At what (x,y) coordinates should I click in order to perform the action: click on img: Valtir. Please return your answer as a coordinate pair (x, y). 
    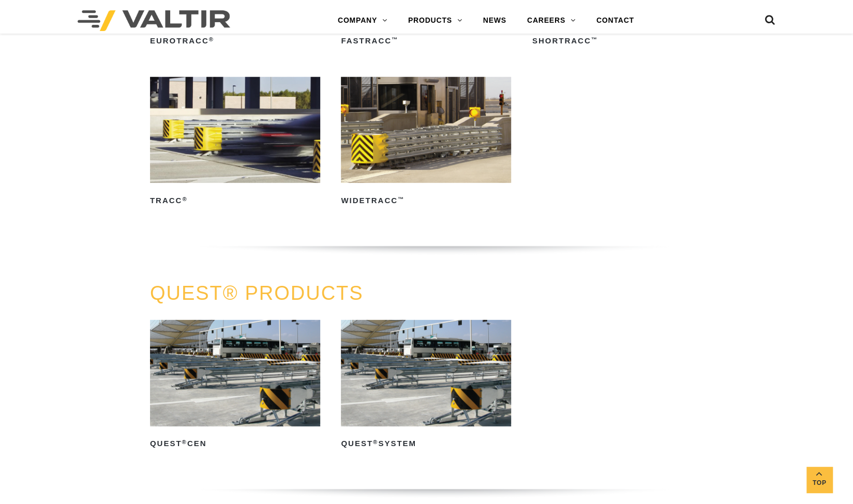
    Looking at the image, I should click on (154, 21).